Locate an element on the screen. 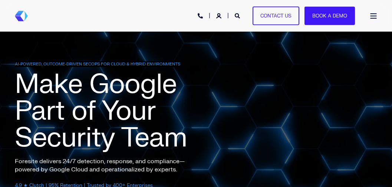  img: Foresite brand mark, a hexagon shape of blues with a directional arrow to the right hand side is located at coordinates (21, 16).